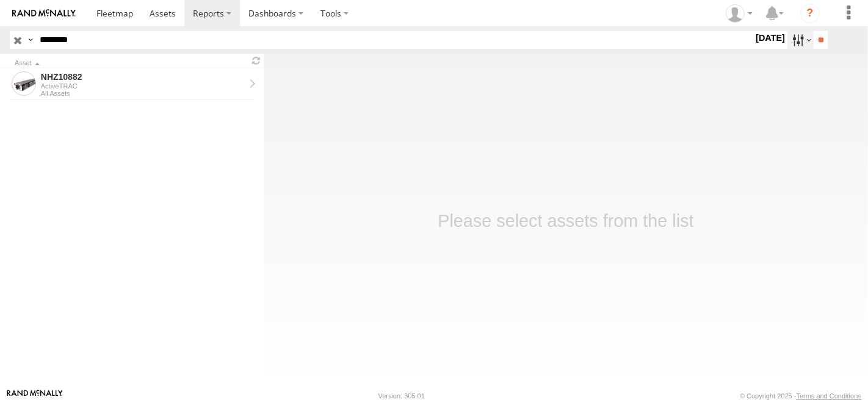  I want to click on div: © Copyright 2025 -, so click(800, 396).